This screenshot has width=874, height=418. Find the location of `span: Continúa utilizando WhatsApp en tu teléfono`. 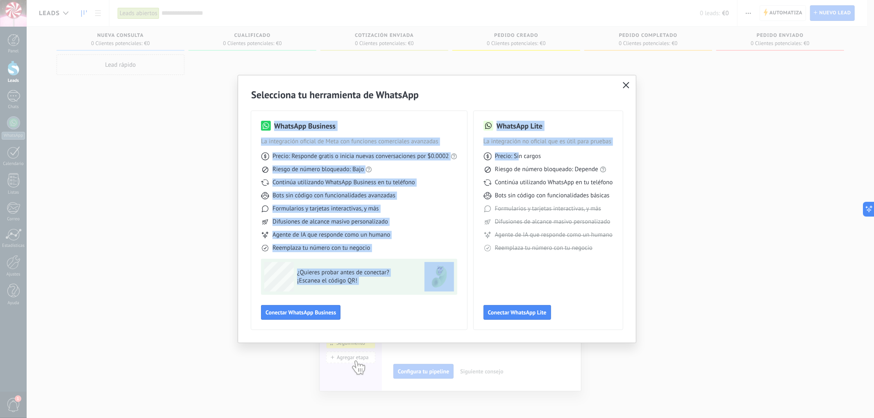

span: Continúa utilizando WhatsApp en tu teléfono is located at coordinates (554, 183).